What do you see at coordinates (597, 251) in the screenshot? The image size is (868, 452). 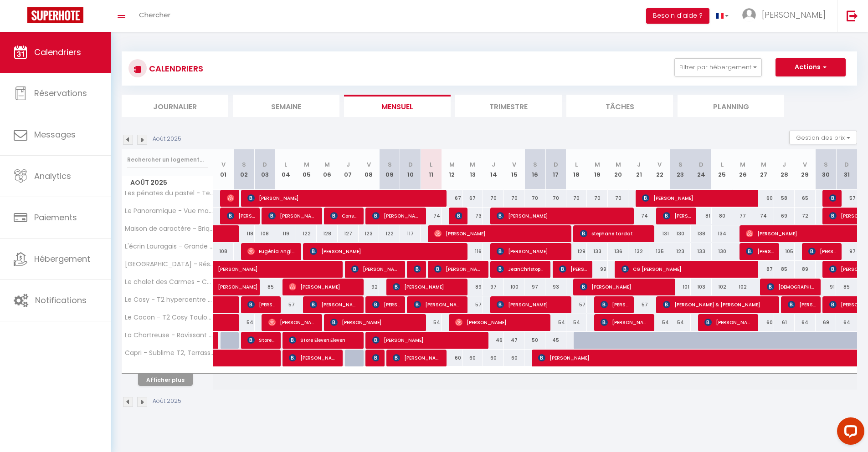 I see `div: 133` at bounding box center [597, 251].